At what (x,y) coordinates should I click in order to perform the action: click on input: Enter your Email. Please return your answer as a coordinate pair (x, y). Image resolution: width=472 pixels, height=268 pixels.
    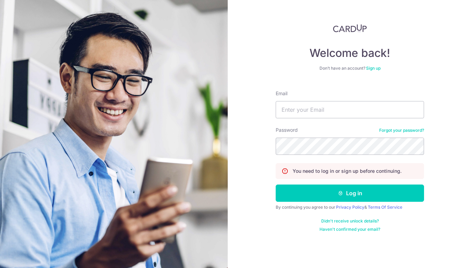
    Looking at the image, I should click on (350, 110).